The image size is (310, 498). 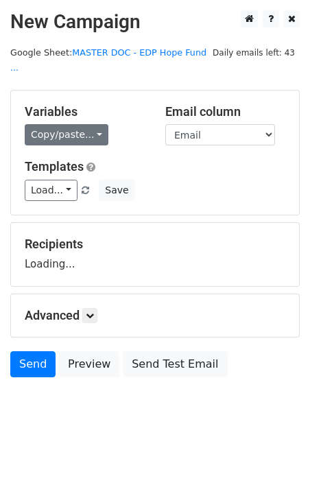 I want to click on h5: Advanced, so click(x=155, y=316).